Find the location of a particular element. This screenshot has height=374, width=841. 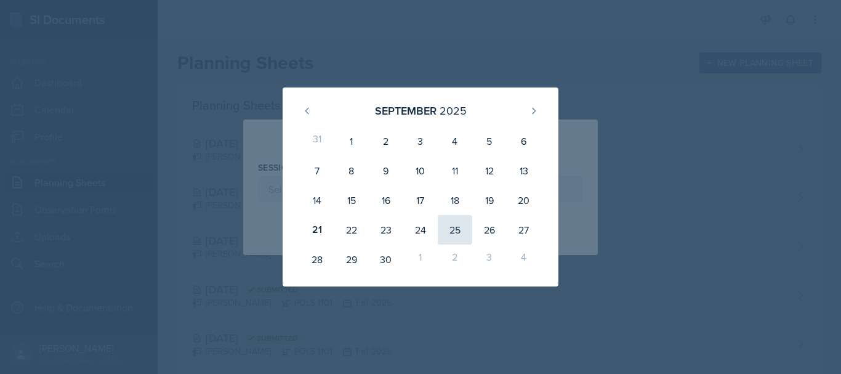

div: 31 is located at coordinates (317, 141).